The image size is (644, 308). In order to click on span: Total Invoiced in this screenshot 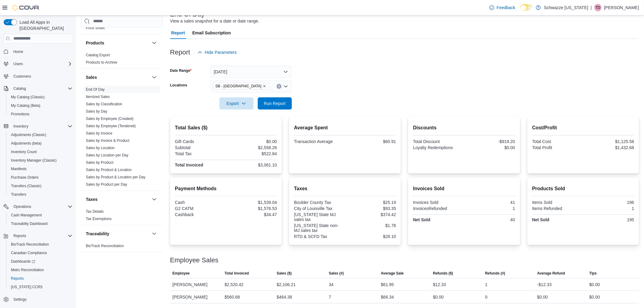, I will do `click(237, 273)`.